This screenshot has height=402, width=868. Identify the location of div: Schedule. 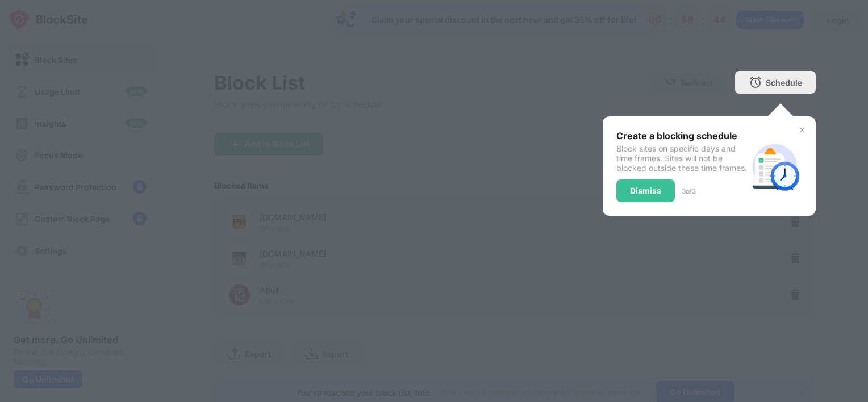
(784, 82).